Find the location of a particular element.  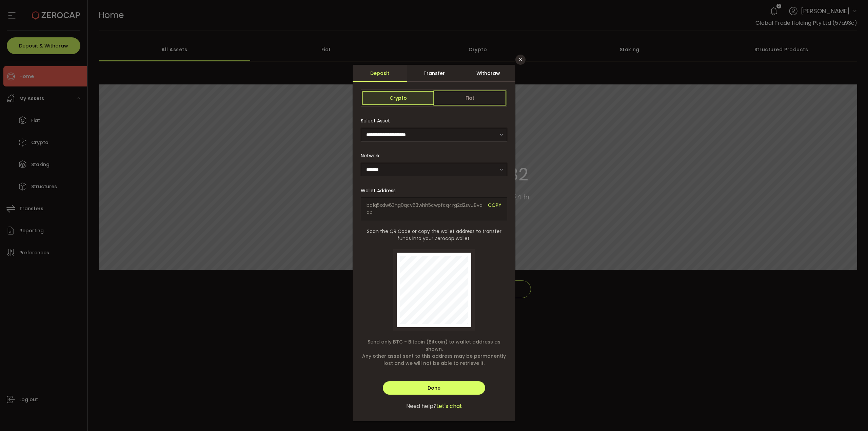

span: COPY is located at coordinates (495, 209).